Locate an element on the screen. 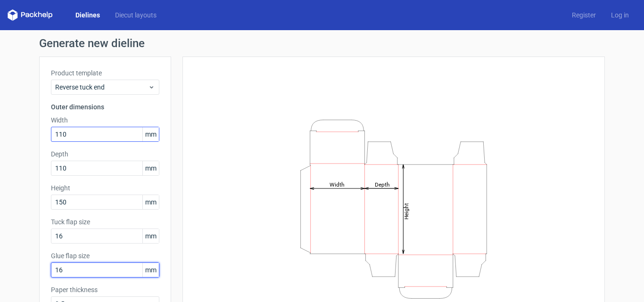  span: Reverse tuck end is located at coordinates (101, 87).